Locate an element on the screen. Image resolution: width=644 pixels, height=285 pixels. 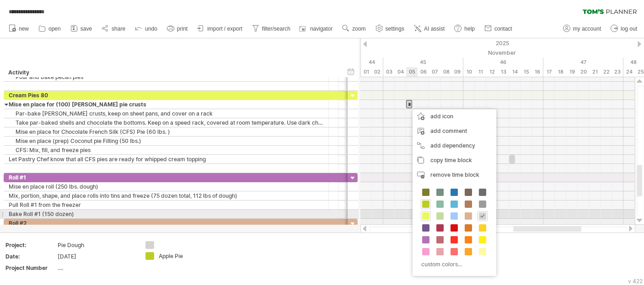
span: remove time block is located at coordinates (455, 174).